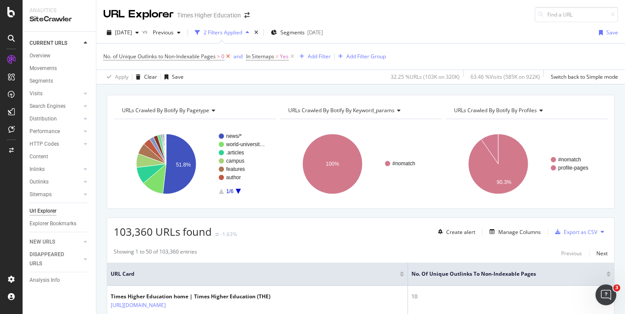 Image resolution: width=625 pixels, height=314 pixels. Describe the element at coordinates (581, 232) in the screenshot. I see `div: Export as CSV` at that location.